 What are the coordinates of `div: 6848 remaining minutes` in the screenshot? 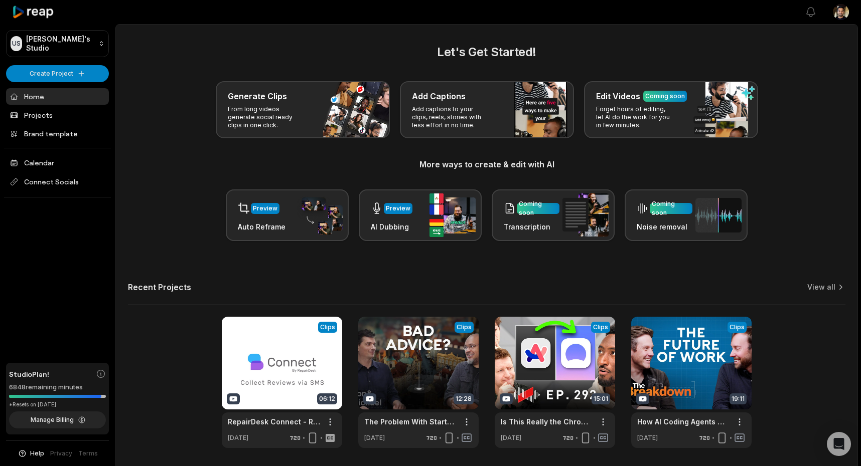 It's located at (57, 388).